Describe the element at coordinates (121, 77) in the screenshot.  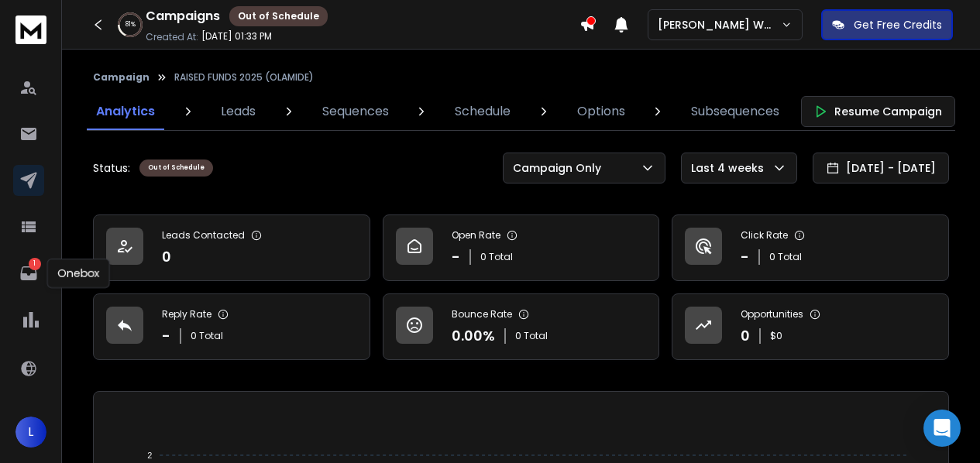
I see `button: Campaign` at that location.